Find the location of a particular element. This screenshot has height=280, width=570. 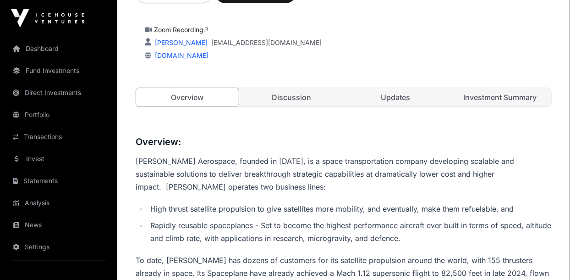

a: Settings is located at coordinates (59, 247).